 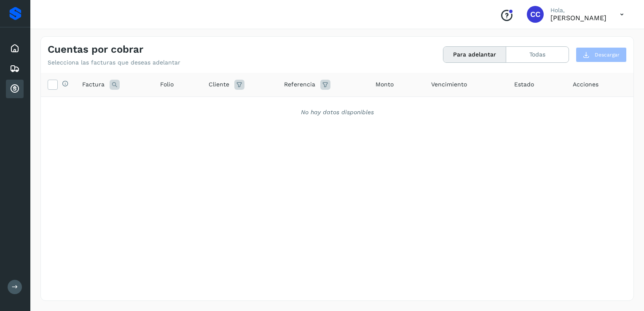 What do you see at coordinates (524, 84) in the screenshot?
I see `span: Estado` at bounding box center [524, 84].